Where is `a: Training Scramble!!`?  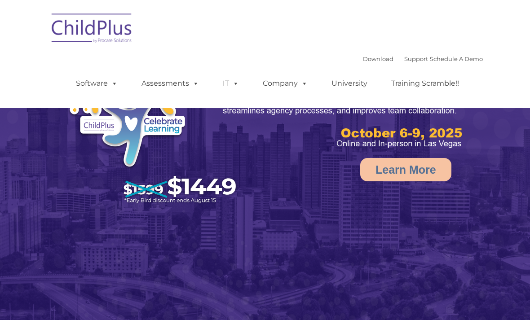 a: Training Scramble!! is located at coordinates (425, 84).